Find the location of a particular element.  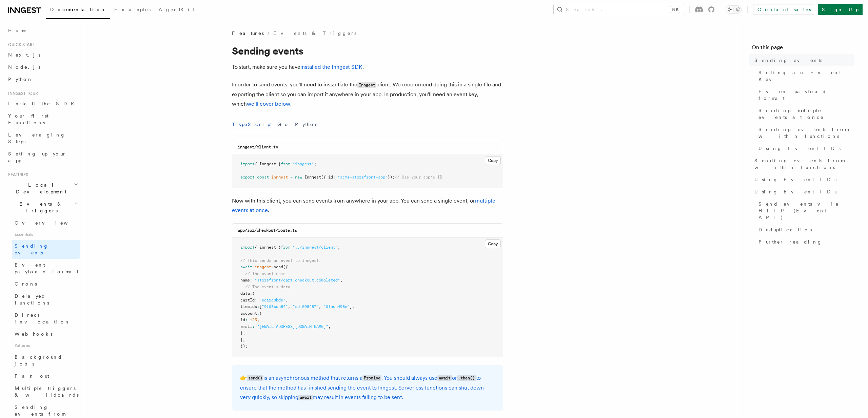

code: Inngest is located at coordinates (367, 85).